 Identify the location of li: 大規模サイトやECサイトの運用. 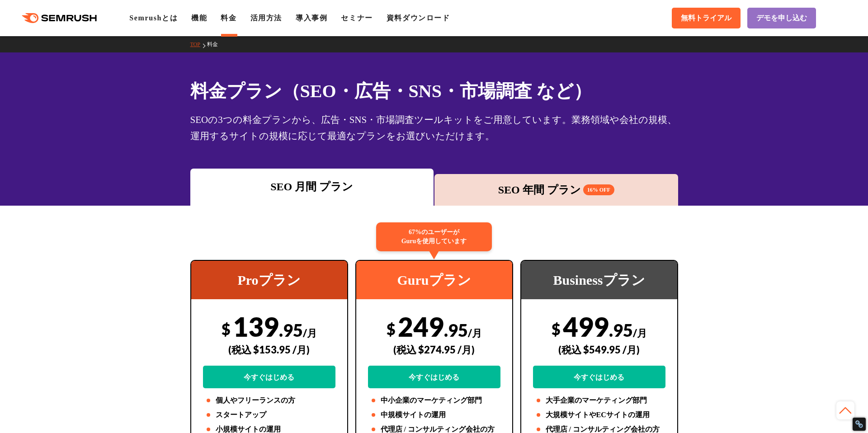
(599, 415).